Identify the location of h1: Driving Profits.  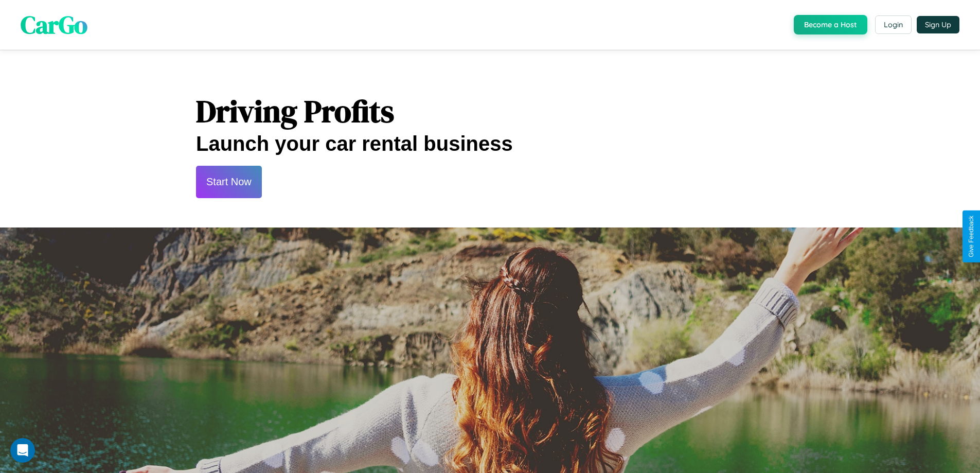
(490, 111).